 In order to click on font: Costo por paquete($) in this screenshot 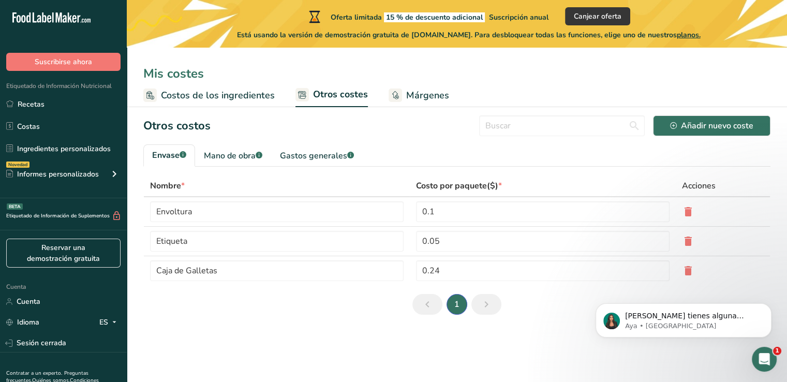, I will do `click(457, 186)`.